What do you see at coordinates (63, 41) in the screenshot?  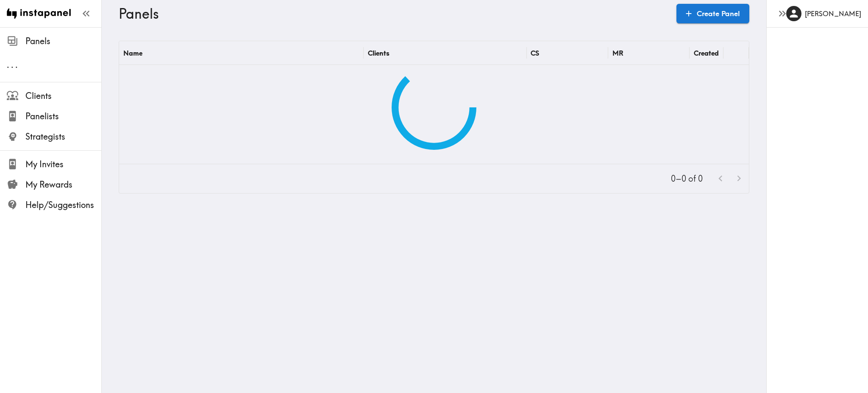 I see `span: Panels` at bounding box center [63, 41].